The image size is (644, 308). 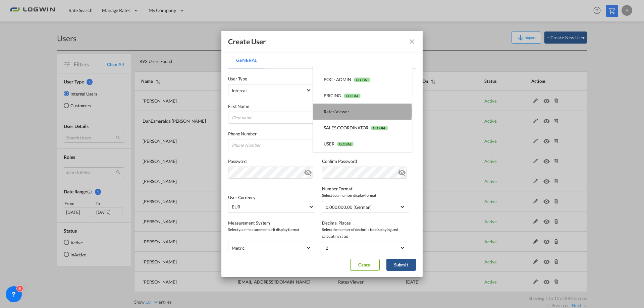 What do you see at coordinates (347, 79) in the screenshot?
I see `div: POC - ADMIN` at bounding box center [347, 79].